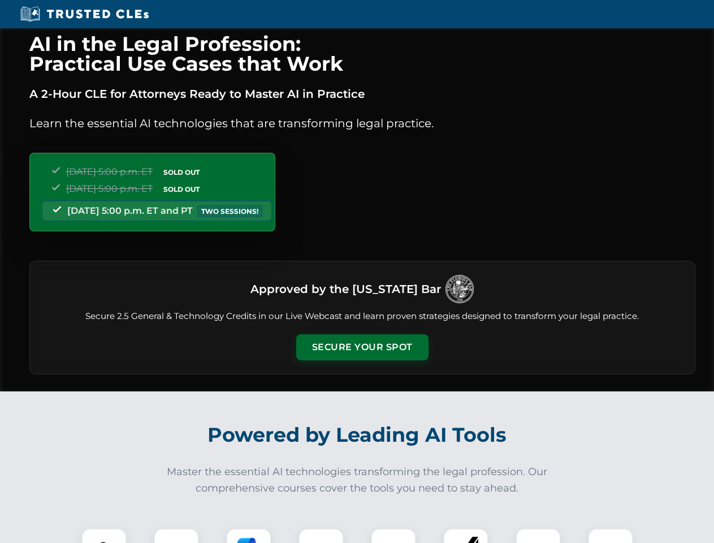  Describe the element at coordinates (358, 435) in the screenshot. I see `h2: Powered by Leading AI Tools` at that location.